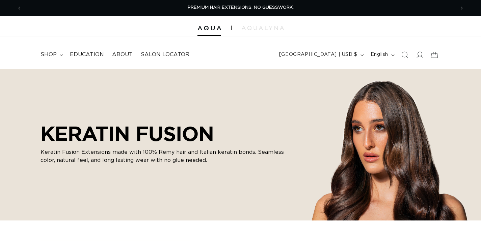  What do you see at coordinates (165, 55) in the screenshot?
I see `span: Salon Locator` at bounding box center [165, 55].